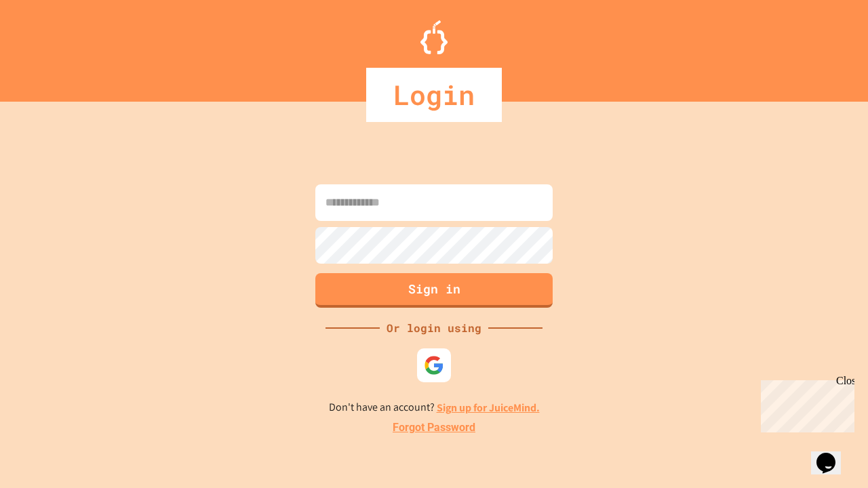  I want to click on img: google-icon.svg, so click(434, 365).